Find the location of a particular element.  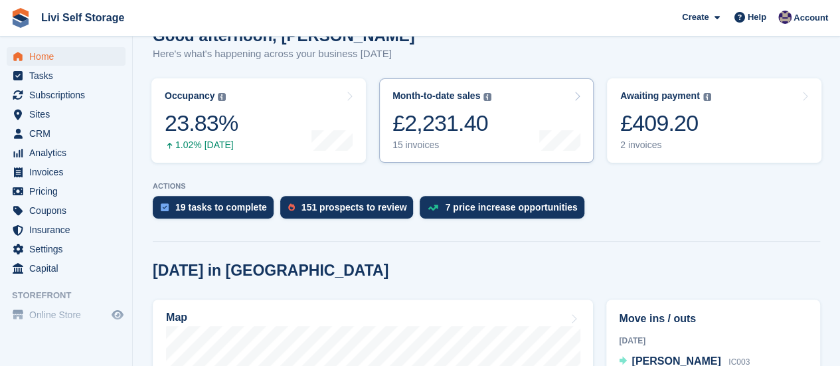

div: 23.83% is located at coordinates (201, 123).